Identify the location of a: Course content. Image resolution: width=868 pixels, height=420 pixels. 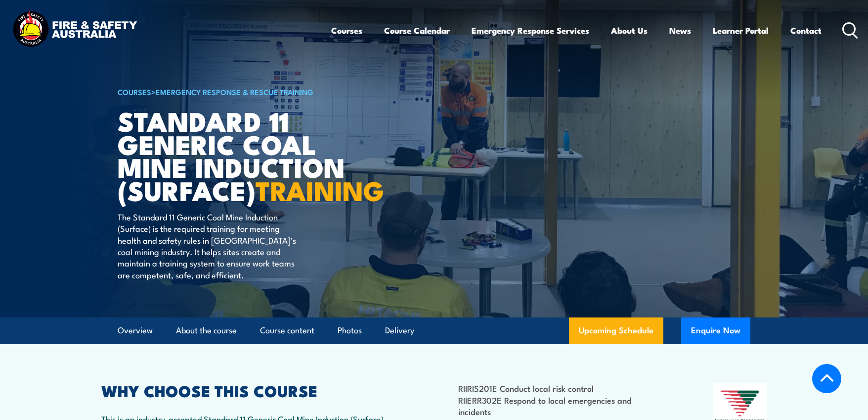
(287, 330).